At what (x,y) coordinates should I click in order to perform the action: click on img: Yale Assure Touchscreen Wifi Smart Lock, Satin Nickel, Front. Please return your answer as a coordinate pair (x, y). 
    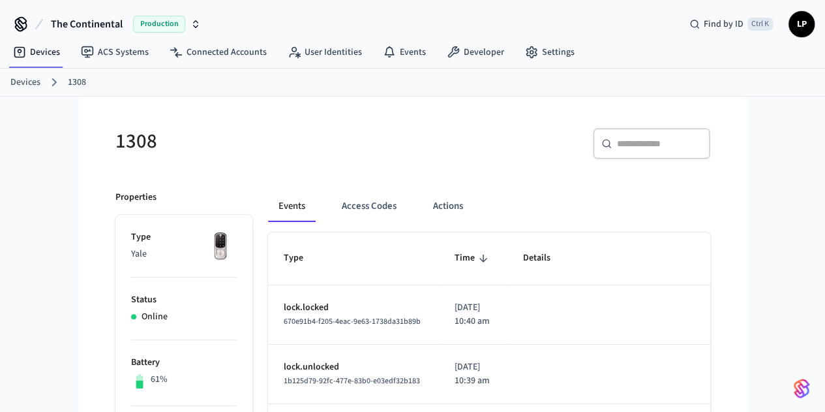
    Looking at the image, I should click on (220, 247).